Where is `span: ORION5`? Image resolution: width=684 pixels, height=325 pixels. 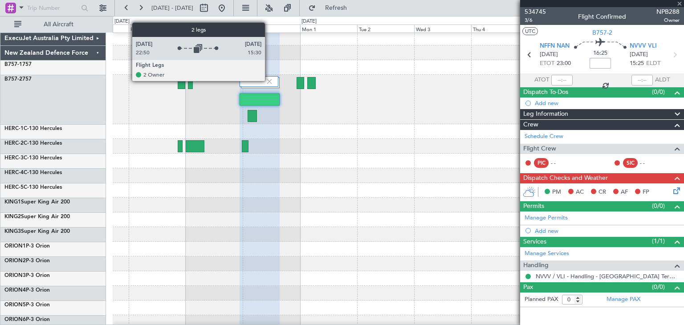
span: ORION5 is located at coordinates (15, 305).